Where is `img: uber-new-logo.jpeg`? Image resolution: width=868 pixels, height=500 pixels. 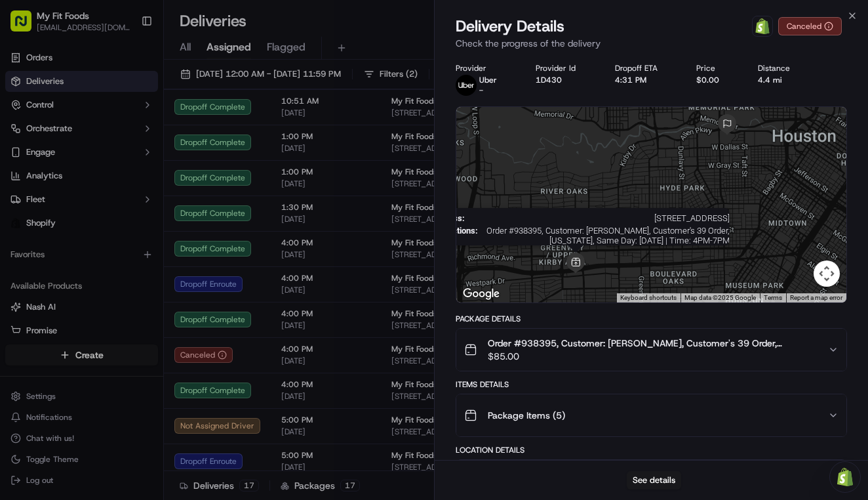
img: uber-new-logo.jpeg is located at coordinates (466, 85).